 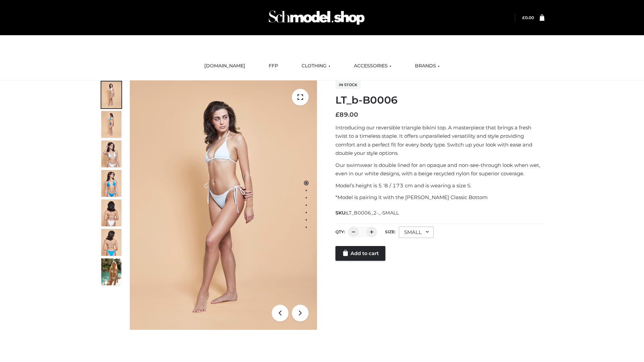 What do you see at coordinates (528, 17) in the screenshot?
I see `a: £0.00` at bounding box center [528, 17].